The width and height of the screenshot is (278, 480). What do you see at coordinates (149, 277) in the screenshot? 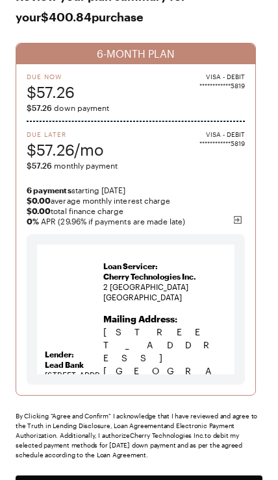
I see `span: Cherry Technologies Inc.` at bounding box center [149, 277].